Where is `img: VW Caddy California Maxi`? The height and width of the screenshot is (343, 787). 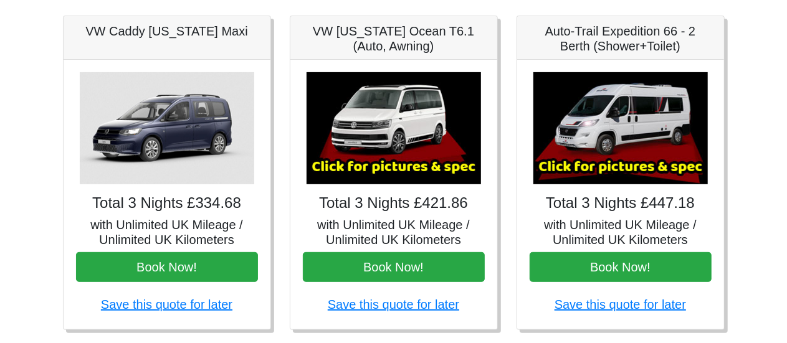 img: VW Caddy California Maxi is located at coordinates (167, 128).